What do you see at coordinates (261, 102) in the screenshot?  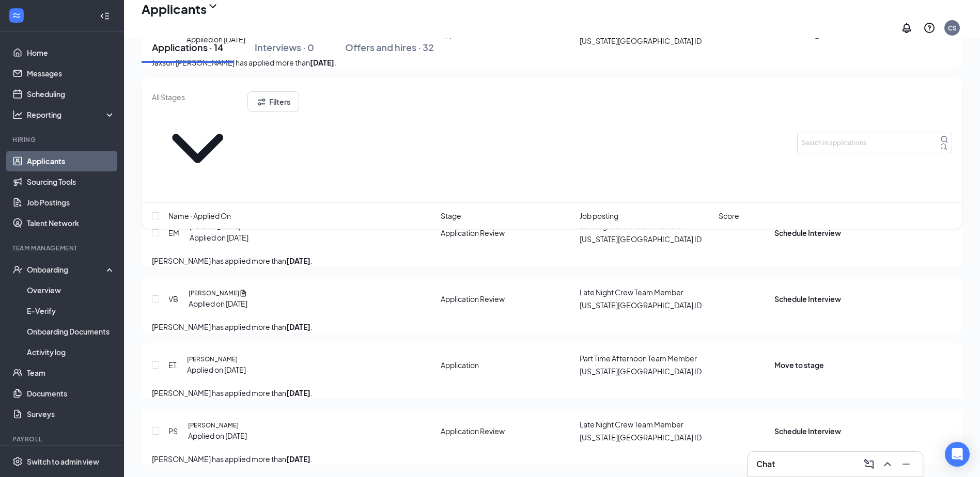 I see `svg: Filter` at bounding box center [261, 102].